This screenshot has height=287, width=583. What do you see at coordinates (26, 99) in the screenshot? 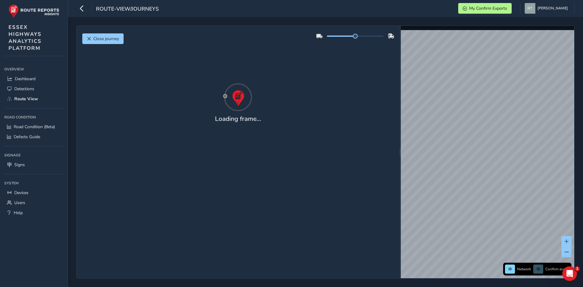
I see `span: Route View` at bounding box center [26, 99].